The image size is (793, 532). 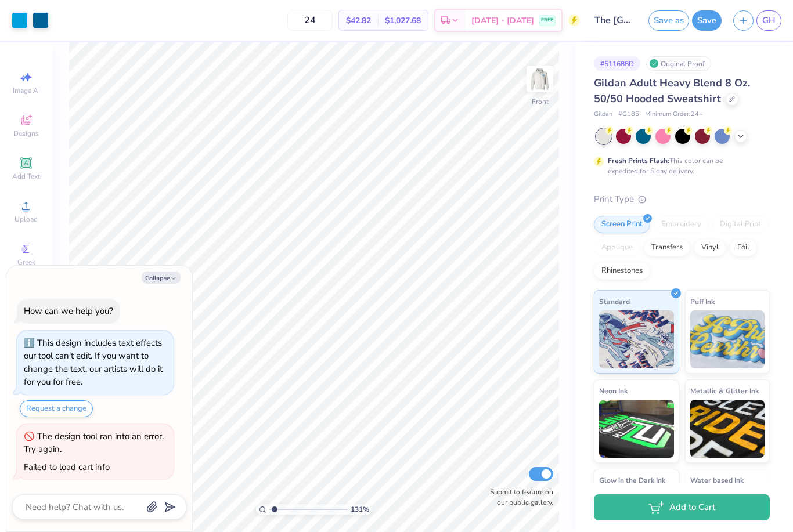 I want to click on span: # G185, so click(x=629, y=115).